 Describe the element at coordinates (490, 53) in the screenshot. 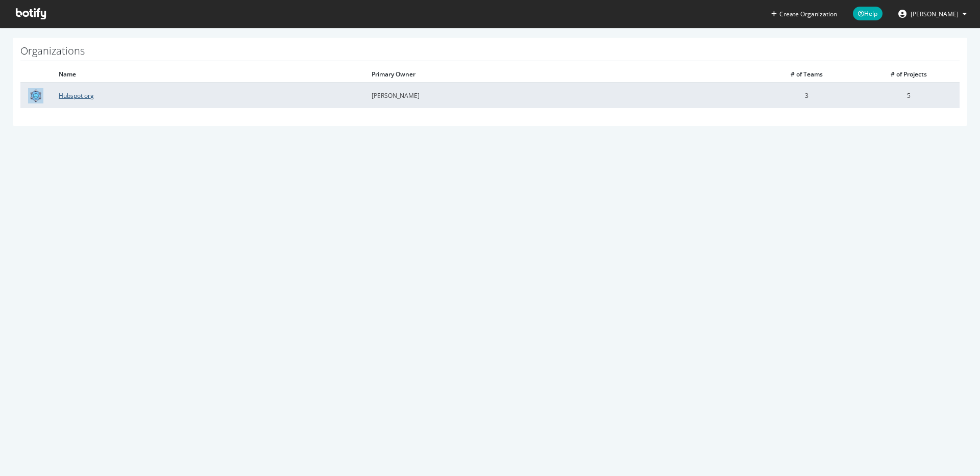

I see `h1: Organizations` at that location.